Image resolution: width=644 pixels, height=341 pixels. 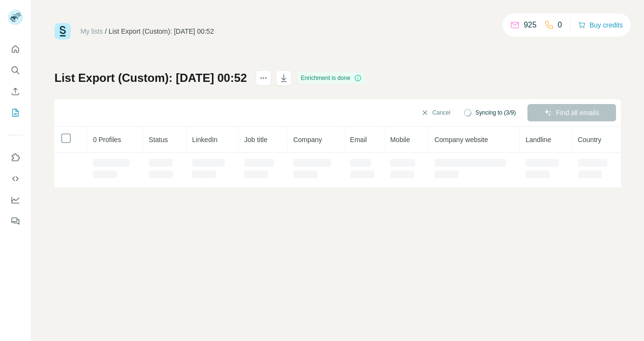 What do you see at coordinates (92, 31) in the screenshot?
I see `a: My lists` at bounding box center [92, 31].